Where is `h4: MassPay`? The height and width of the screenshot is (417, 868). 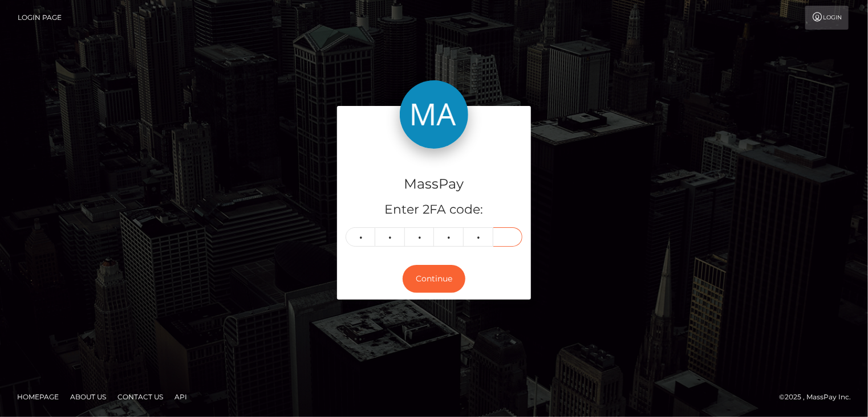 h4: MassPay is located at coordinates (434, 184).